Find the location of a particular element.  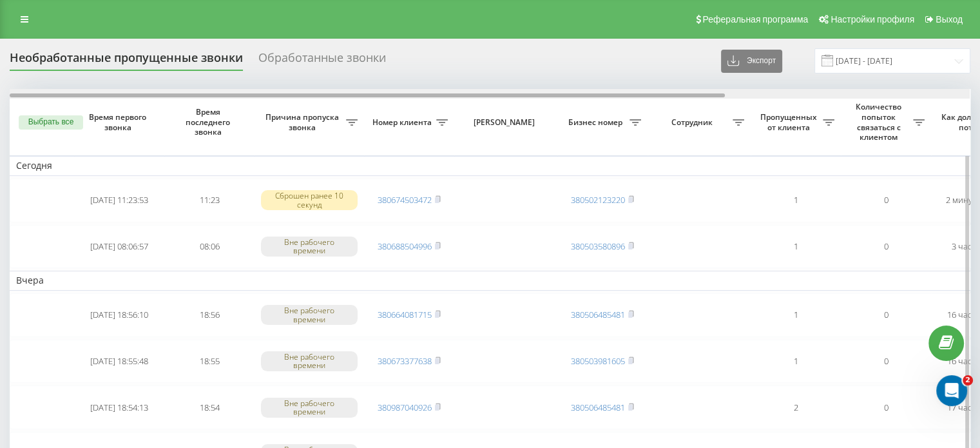

td: 18:56 is located at coordinates (209, 315).